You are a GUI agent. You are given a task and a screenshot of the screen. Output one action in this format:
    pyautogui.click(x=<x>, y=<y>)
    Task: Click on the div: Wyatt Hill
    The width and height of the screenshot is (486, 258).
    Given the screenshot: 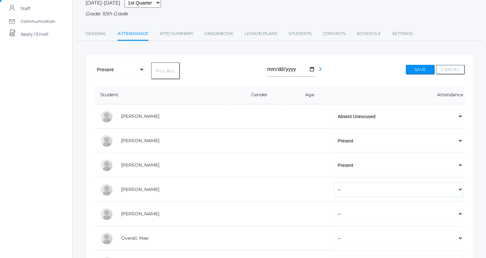 What is the action you would take?
    pyautogui.click(x=107, y=141)
    